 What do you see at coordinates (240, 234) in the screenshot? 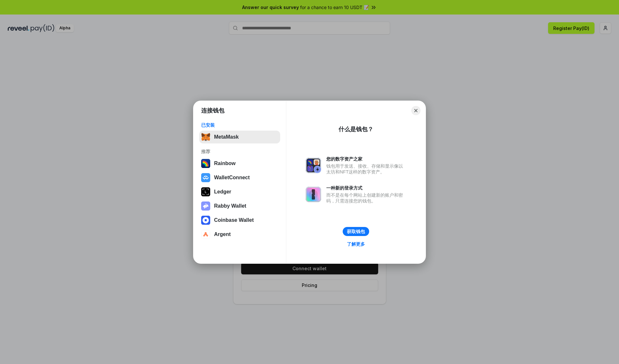
I see `button: Argent` at bounding box center [240, 234].